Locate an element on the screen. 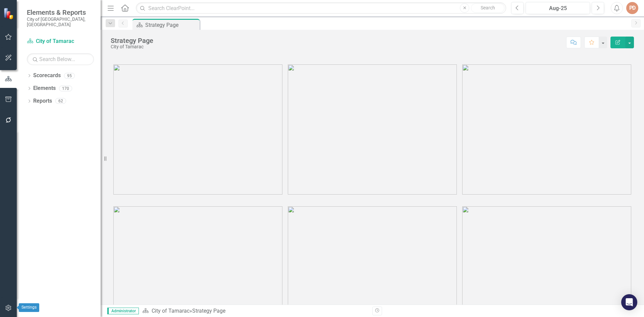  span: Administrator is located at coordinates (123, 311).